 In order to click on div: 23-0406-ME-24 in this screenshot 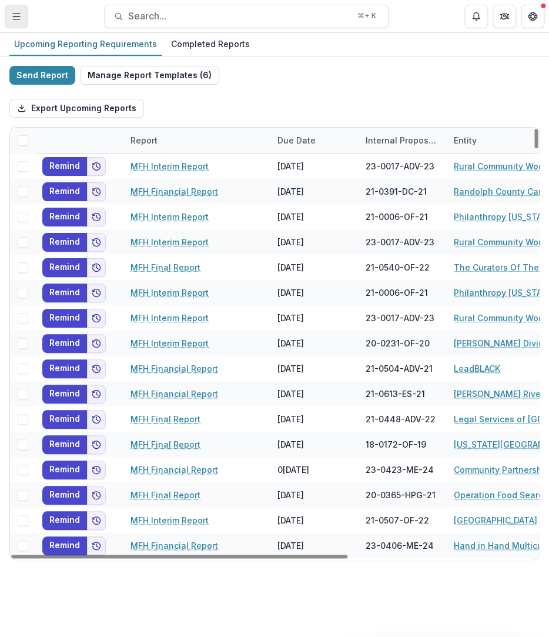, I will do `click(400, 545)`.